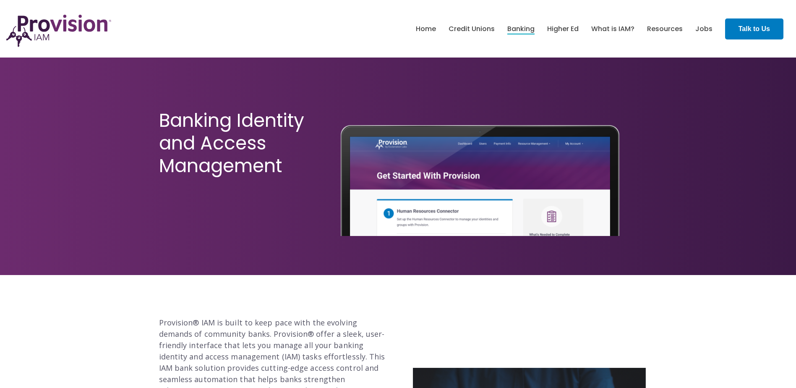  What do you see at coordinates (664, 29) in the screenshot?
I see `a: Resources` at bounding box center [664, 29].